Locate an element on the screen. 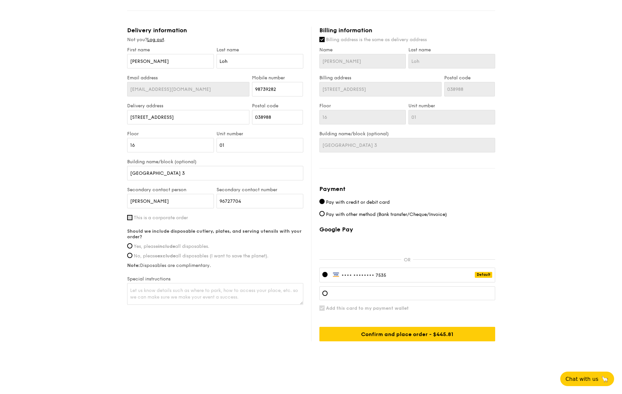 The image size is (622, 394). img: visa.ab3dc9b1.svg is located at coordinates (336, 274).